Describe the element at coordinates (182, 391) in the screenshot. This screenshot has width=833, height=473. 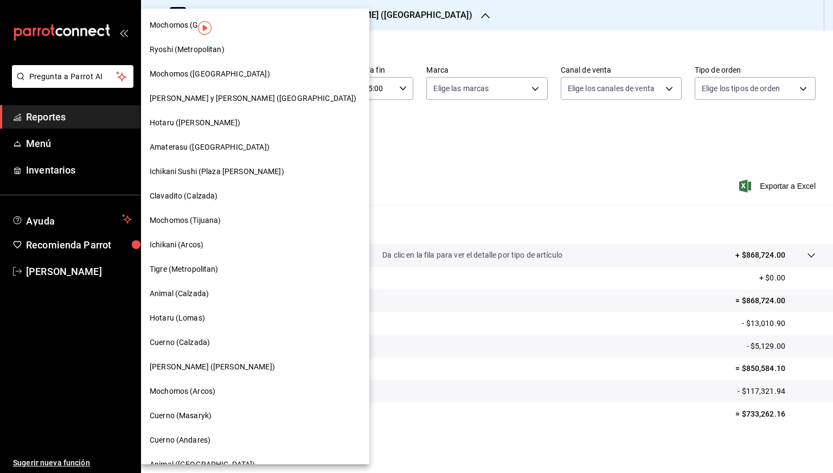
I see `span: Mochomos (Arcos)` at that location.